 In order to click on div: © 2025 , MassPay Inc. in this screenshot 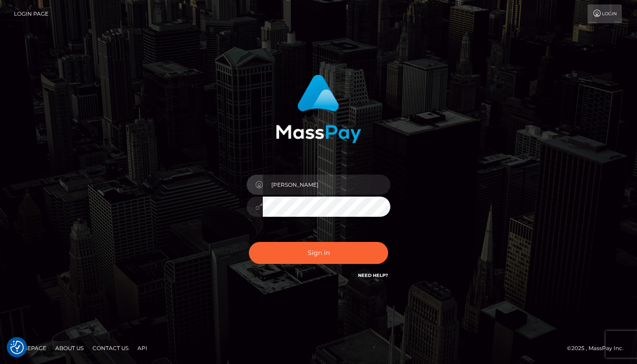, I will do `click(598, 348)`.